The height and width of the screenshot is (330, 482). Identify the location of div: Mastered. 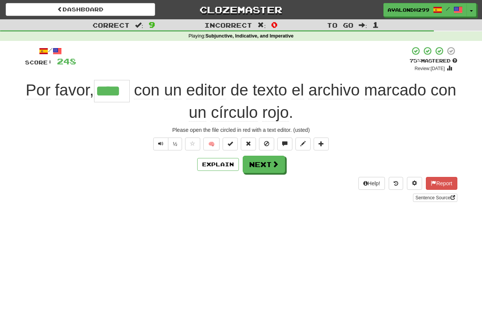
(433, 61).